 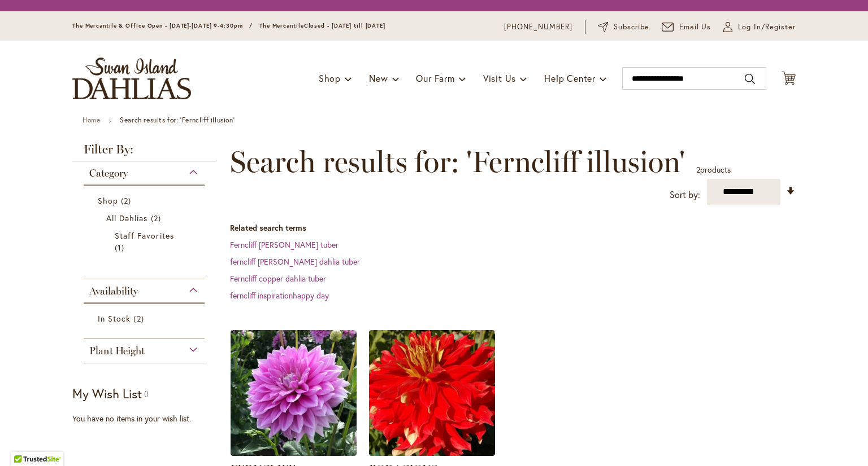 What do you see at coordinates (106, 394) in the screenshot?
I see `strong: My Wish List` at bounding box center [106, 394].